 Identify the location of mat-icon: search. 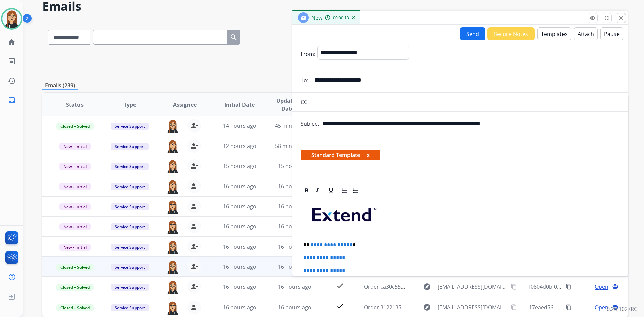
(234, 37).